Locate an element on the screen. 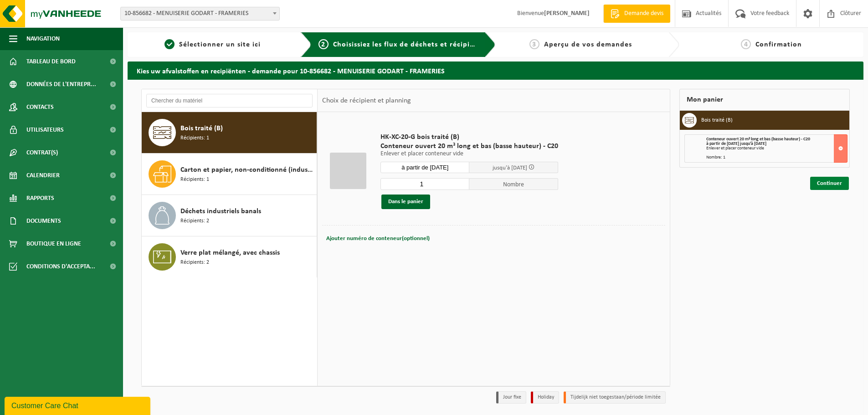 The height and width of the screenshot is (415, 868). span: 1 is located at coordinates (170, 44).